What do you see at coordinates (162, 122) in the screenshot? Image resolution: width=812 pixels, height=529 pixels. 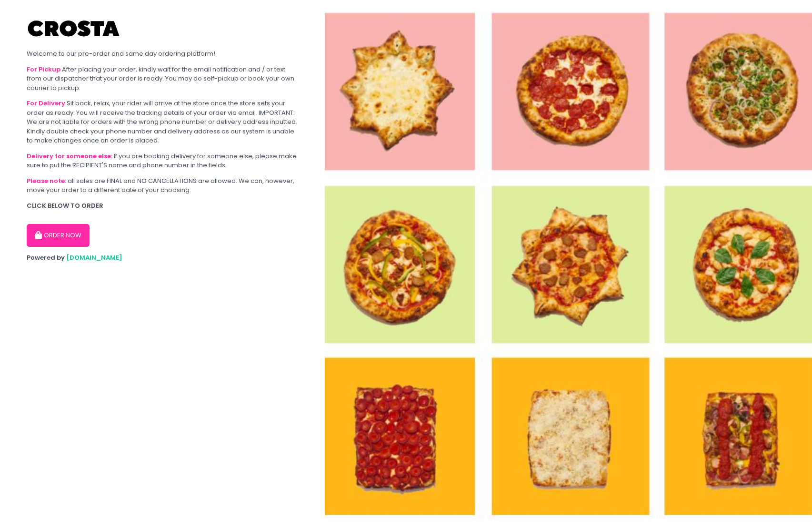 I see `div: Sit back, relax, your rider will arrive at the store once the store sets your order as ready. You...` at bounding box center [162, 122].